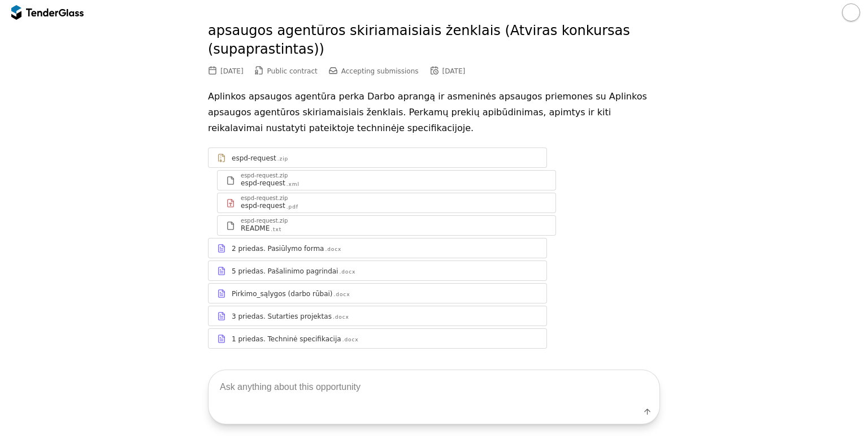 The image size is (868, 447). I want to click on div: Pirkimo_sąlygos (darbo rūbai), so click(282, 294).